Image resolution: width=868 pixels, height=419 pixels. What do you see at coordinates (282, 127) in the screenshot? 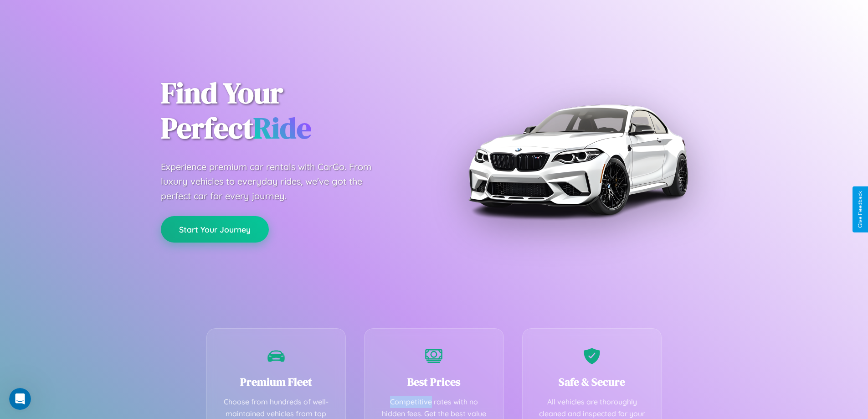
I see `span: Ride` at bounding box center [282, 127].